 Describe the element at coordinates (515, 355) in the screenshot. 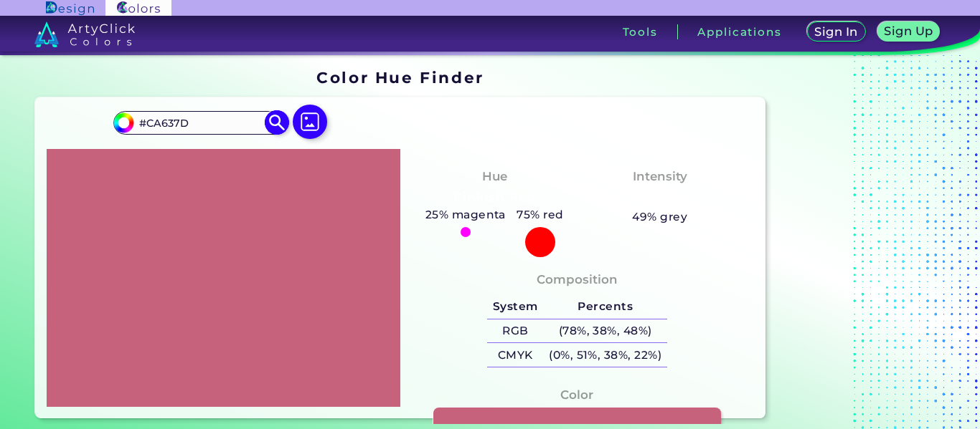

I see `h5: CMYK` at that location.